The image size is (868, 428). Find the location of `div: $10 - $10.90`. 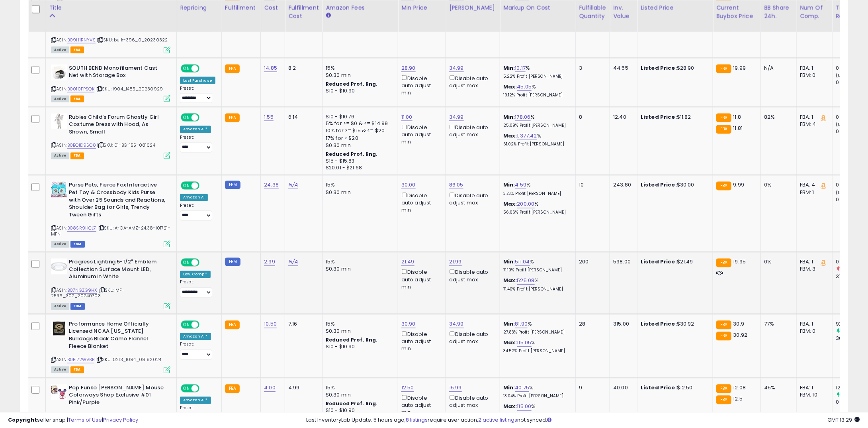

div: $10 - $10.90 is located at coordinates (359, 91).